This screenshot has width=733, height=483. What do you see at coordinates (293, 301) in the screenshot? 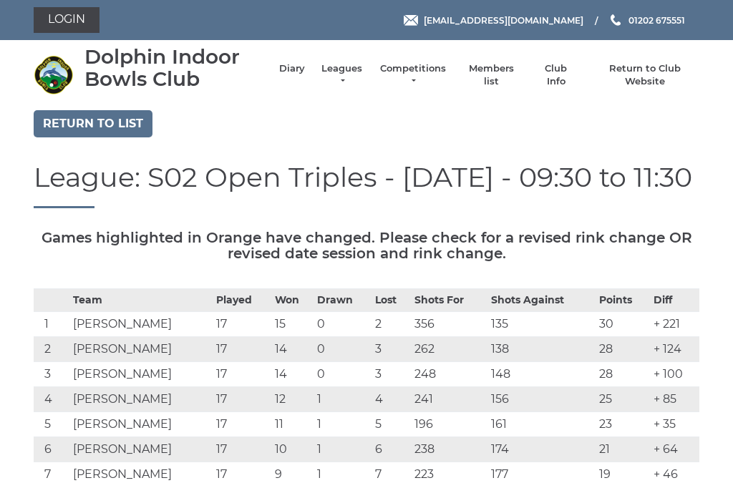
I see `th: Won` at bounding box center [293, 301].